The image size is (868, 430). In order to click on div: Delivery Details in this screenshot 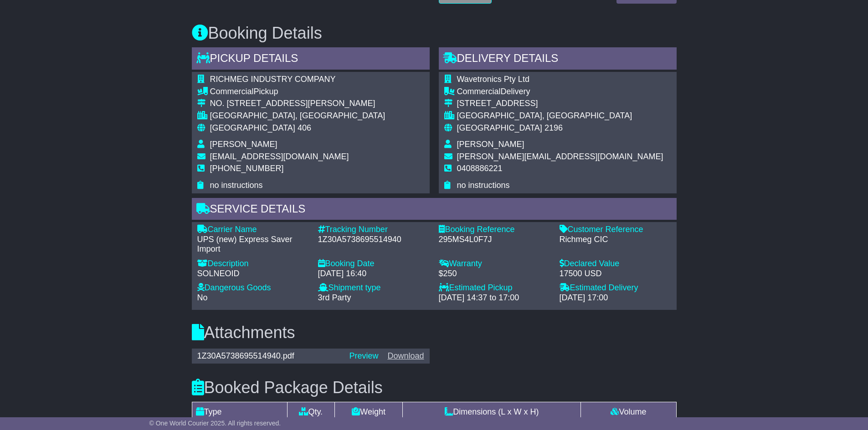, I will do `click(558, 59)`.